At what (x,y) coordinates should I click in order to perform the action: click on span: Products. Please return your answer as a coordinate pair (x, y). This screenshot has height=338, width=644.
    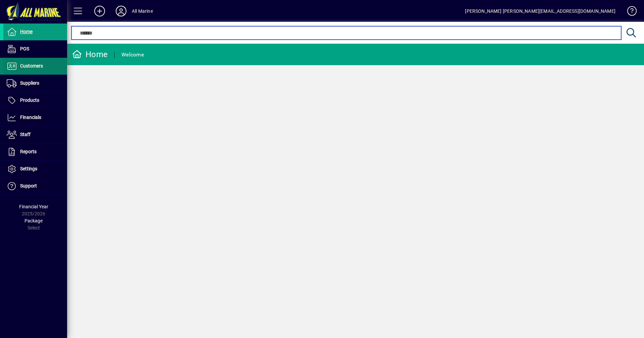
    Looking at the image, I should click on (29, 100).